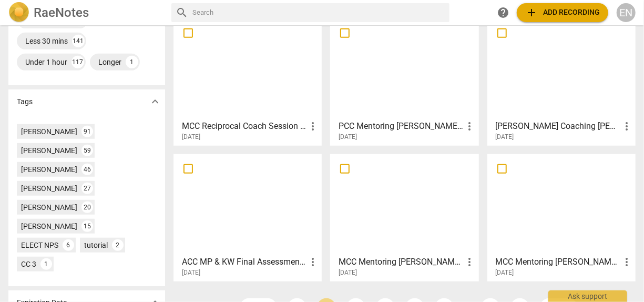 The height and width of the screenshot is (302, 644). What do you see at coordinates (319, 12) in the screenshot?
I see `input: Search` at bounding box center [319, 12].